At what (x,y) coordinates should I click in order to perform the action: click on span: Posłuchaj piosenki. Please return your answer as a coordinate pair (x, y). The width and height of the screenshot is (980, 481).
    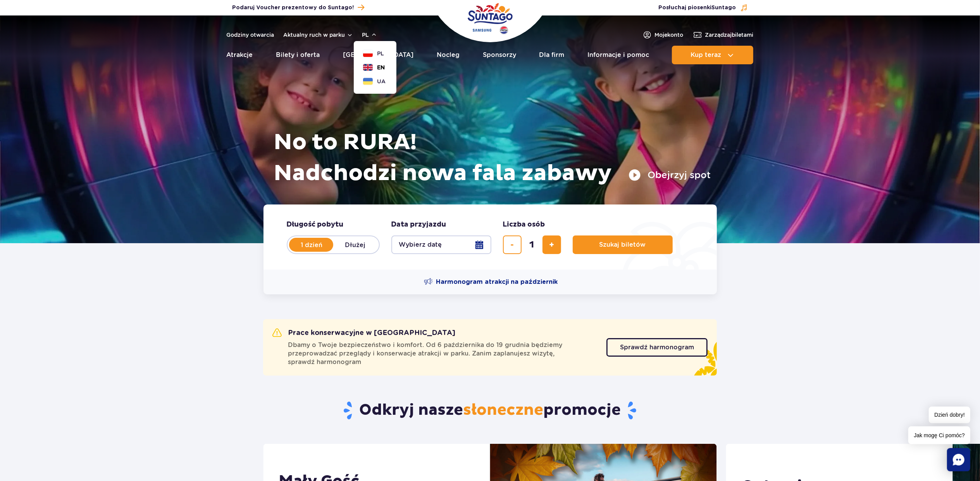
    Looking at the image, I should click on (698, 8).